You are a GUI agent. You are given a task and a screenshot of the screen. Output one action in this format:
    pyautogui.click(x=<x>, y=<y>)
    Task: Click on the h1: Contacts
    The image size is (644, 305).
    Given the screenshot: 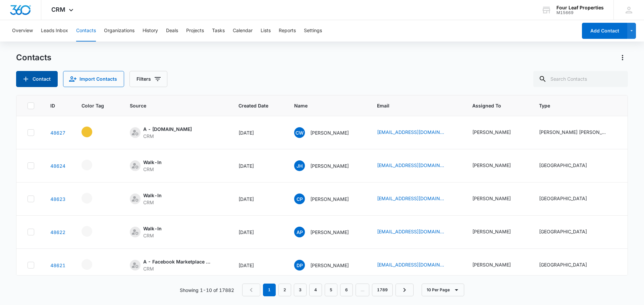 What is the action you would take?
    pyautogui.click(x=34, y=58)
    